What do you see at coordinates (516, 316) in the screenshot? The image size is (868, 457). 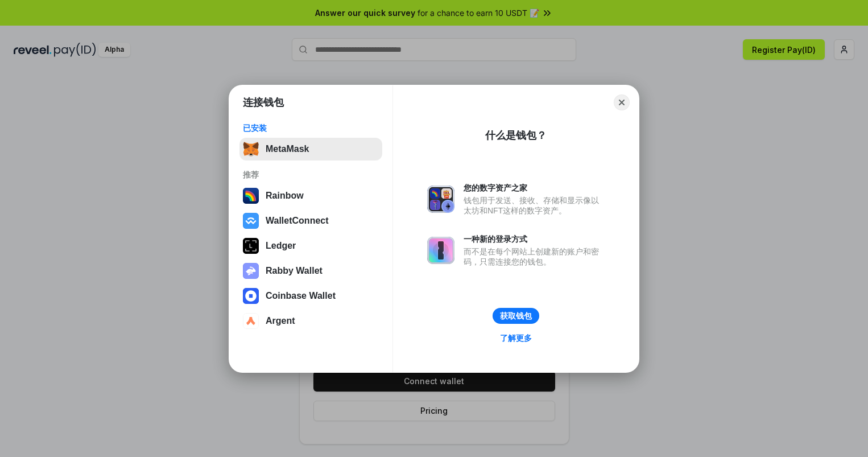 I see `button: 获取钱包` at bounding box center [516, 316].